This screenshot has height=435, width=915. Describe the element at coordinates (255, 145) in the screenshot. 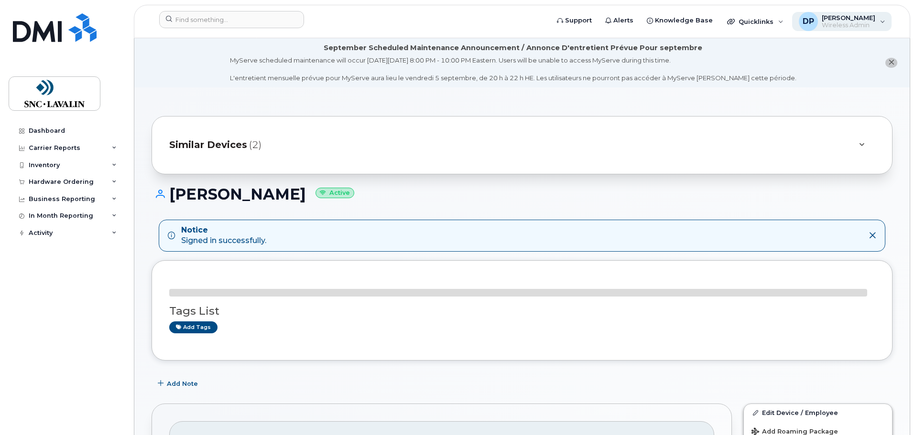

I see `span: (2)` at that location.